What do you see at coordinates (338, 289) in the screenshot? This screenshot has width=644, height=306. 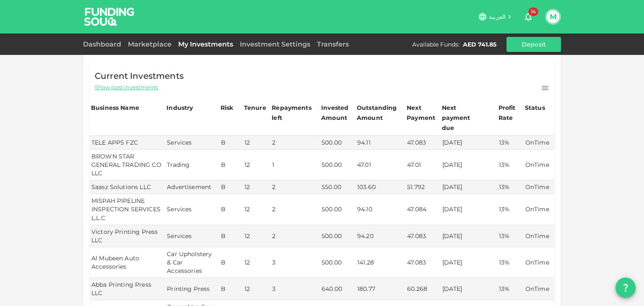 I see `td: 640.00` at bounding box center [338, 289].